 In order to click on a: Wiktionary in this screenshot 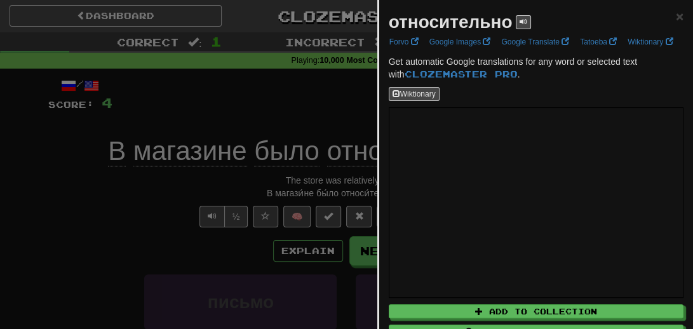, I will do `click(650, 42)`.